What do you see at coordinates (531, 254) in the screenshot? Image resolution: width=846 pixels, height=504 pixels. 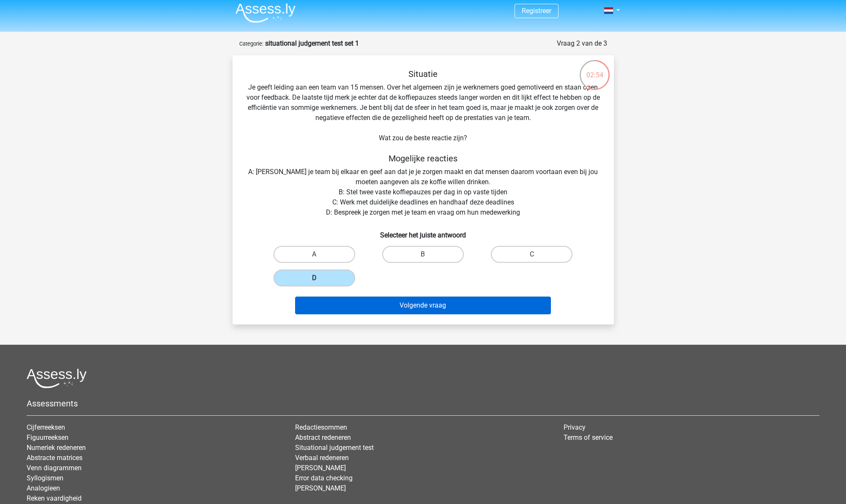 I see `label: C` at bounding box center [531, 254].